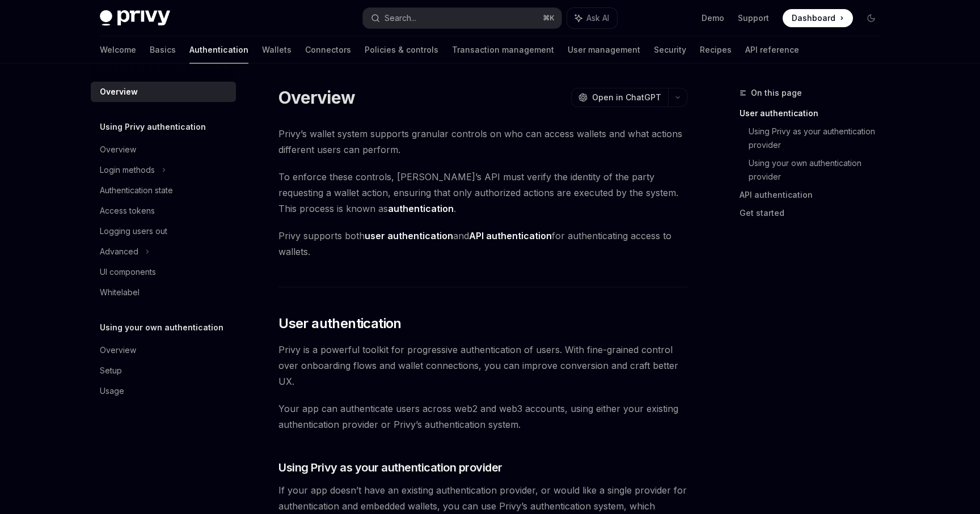  I want to click on span: Privy’s wallet system supports granular controls on who can access wallets and what actions diffe..., so click(483, 142).